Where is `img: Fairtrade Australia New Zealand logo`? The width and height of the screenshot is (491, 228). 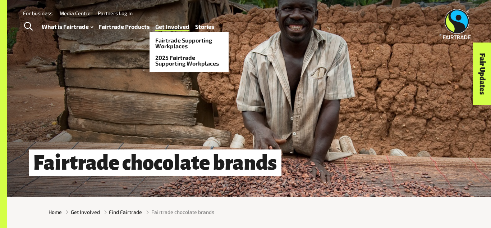
img: Fairtrade Australia New Zealand logo is located at coordinates (457, 24).